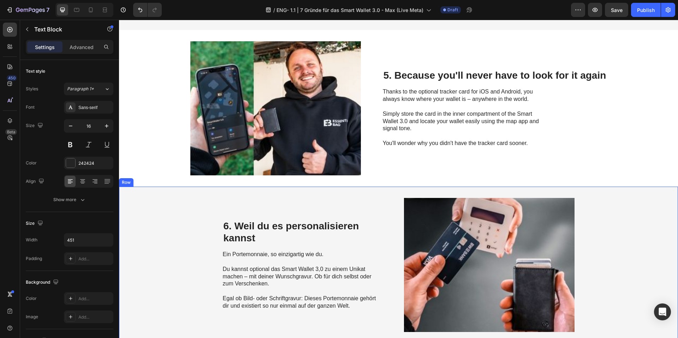 This screenshot has width=678, height=338. What do you see at coordinates (7, 163) in the screenshot?
I see `div: Row` at bounding box center [7, 163].